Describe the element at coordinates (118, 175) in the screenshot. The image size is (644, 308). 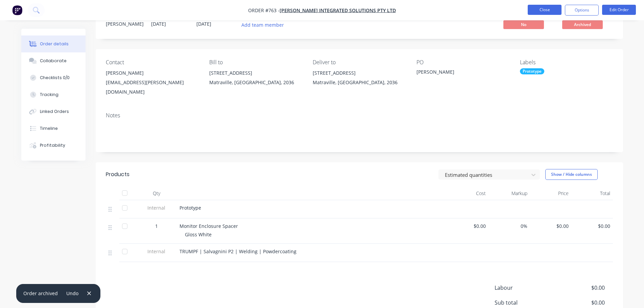
I see `div: Products` at that location.